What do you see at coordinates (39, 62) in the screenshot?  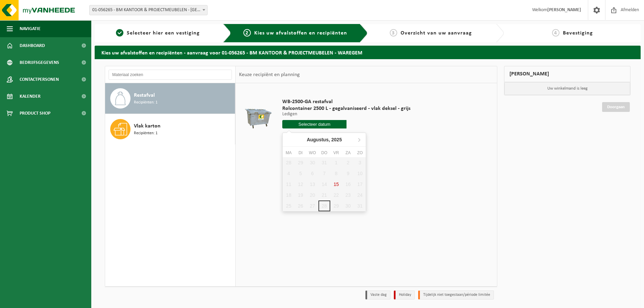 I see `span: Bedrijfsgegevens` at bounding box center [39, 62].